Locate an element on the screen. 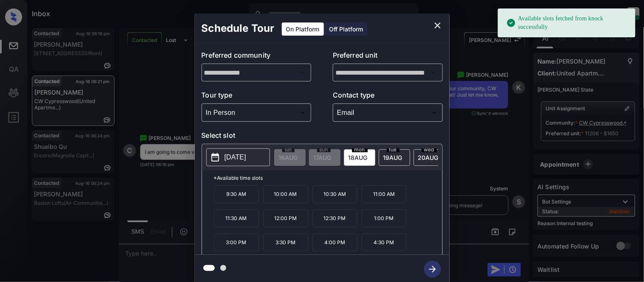 Image resolution: width=644 pixels, height=282 pixels. p: 1:00 PM is located at coordinates (384, 219).